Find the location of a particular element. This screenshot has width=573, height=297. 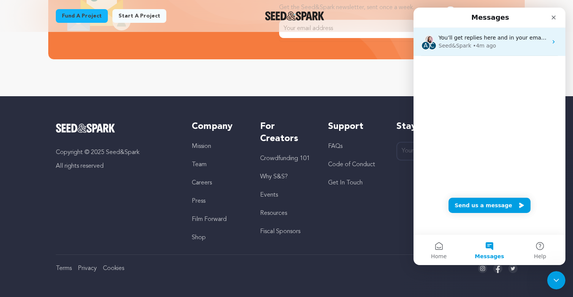

img: Seed&Spark Logo is located at coordinates (85, 128).